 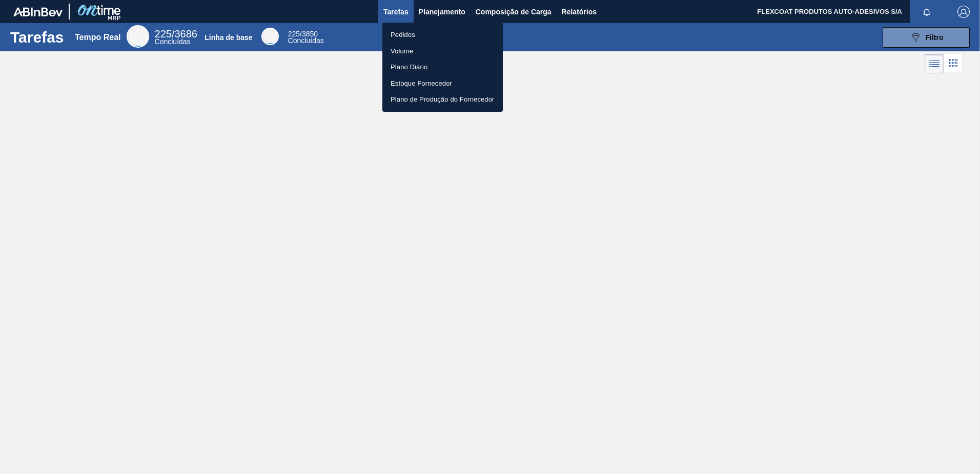 What do you see at coordinates (442, 51) in the screenshot?
I see `li: Volume` at bounding box center [442, 51].